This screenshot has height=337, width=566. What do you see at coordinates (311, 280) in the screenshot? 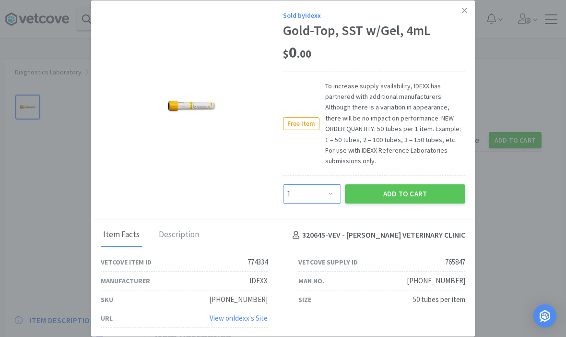
I see `div: Man No.` at bounding box center [311, 280].